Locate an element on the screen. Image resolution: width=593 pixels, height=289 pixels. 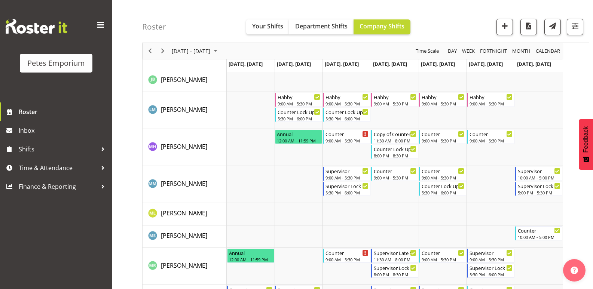
span: Shifts is located at coordinates (58, 149).